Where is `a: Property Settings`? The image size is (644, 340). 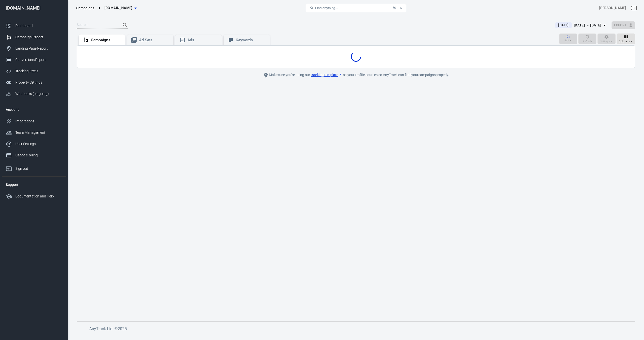
a: Property Settings is located at coordinates (34, 82).